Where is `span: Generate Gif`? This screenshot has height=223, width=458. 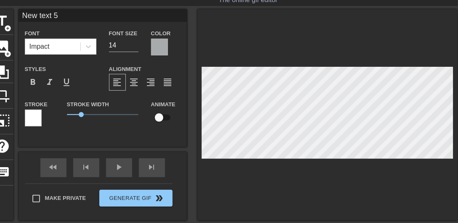 span: Generate Gif is located at coordinates (135, 198).